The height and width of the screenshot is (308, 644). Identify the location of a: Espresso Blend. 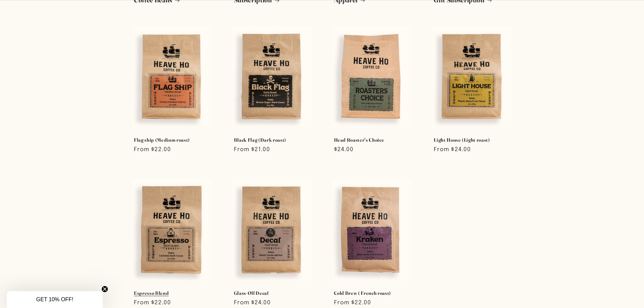
(172, 293).